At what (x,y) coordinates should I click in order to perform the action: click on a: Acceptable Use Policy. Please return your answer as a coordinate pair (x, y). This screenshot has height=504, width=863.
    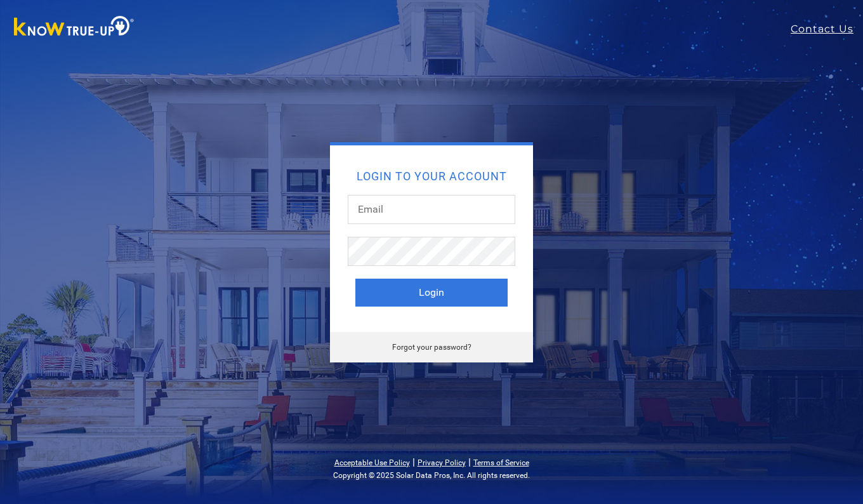
    Looking at the image, I should click on (372, 462).